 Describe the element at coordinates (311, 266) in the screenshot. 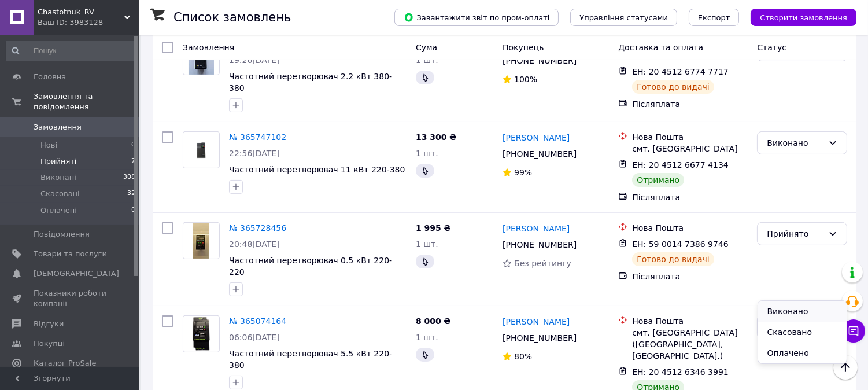

I see `a: Частотний перетворювач 0.5 кВт 220-220` at that location.